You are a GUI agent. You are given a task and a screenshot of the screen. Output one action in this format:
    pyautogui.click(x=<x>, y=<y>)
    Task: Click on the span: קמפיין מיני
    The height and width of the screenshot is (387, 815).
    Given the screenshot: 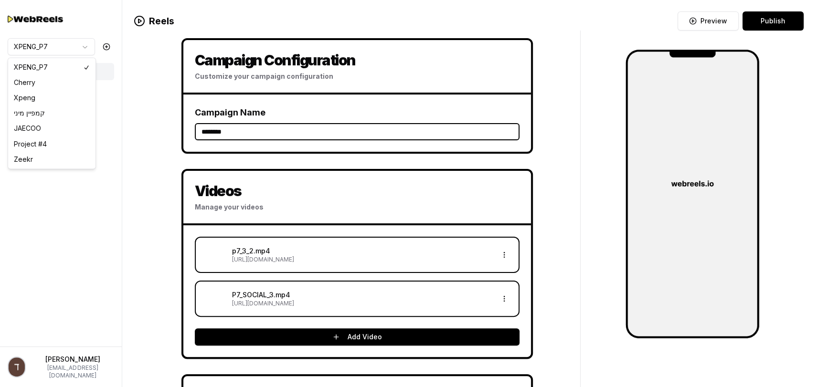 What is the action you would take?
    pyautogui.click(x=29, y=113)
    